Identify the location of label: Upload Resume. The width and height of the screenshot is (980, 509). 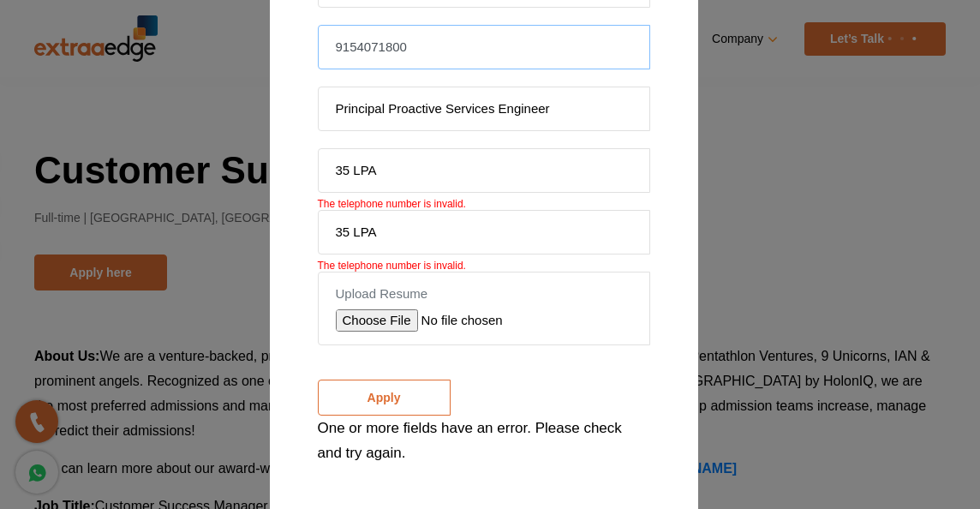
(485, 294).